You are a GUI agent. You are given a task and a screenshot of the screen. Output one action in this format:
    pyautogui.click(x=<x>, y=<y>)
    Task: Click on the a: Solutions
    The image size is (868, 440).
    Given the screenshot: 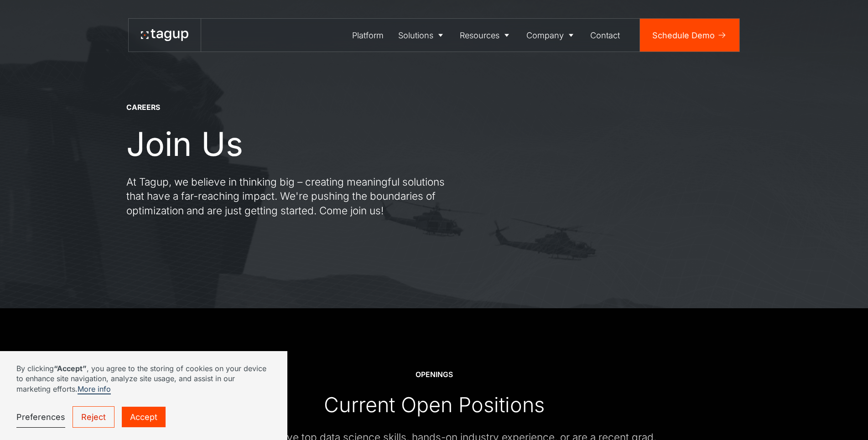 What is the action you would take?
    pyautogui.click(x=422, y=35)
    